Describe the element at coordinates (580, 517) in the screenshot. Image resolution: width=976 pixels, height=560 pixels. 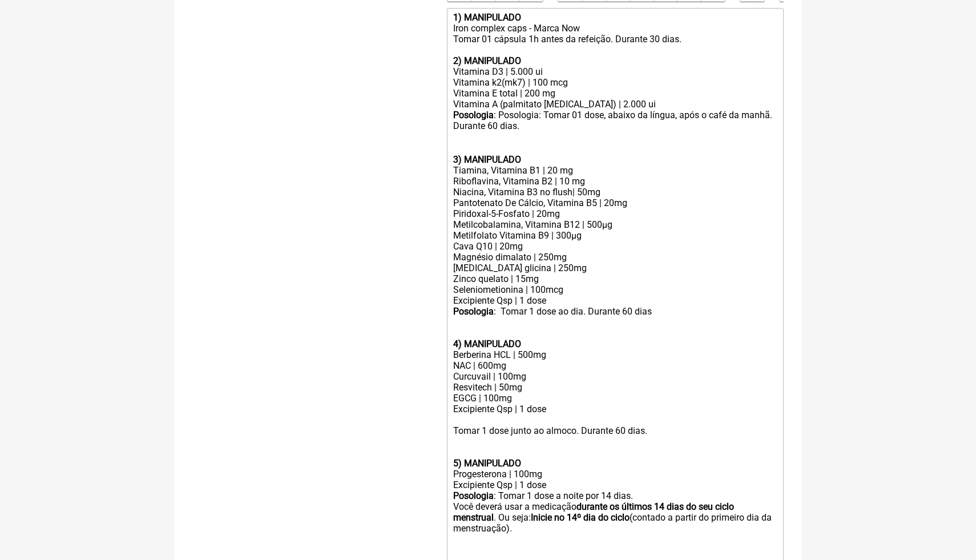
I see `strong: Inicie no 14º dia do ciclo` at that location.